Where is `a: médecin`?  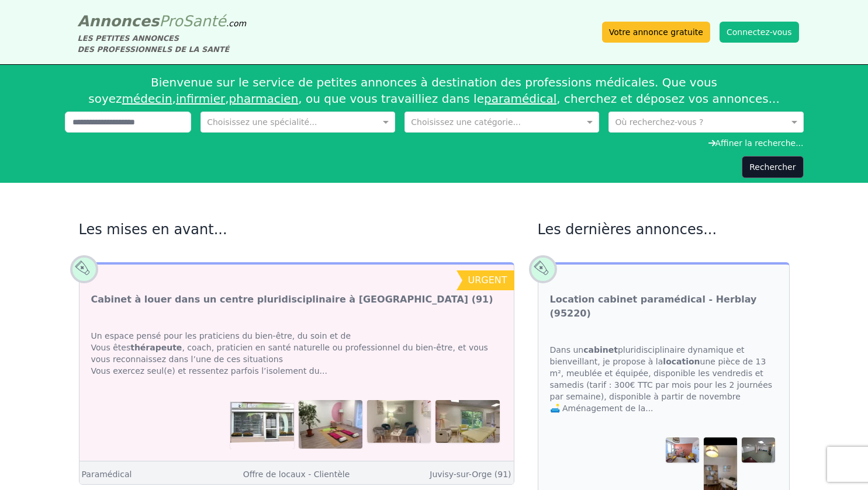
a: médecin is located at coordinates (147, 99).